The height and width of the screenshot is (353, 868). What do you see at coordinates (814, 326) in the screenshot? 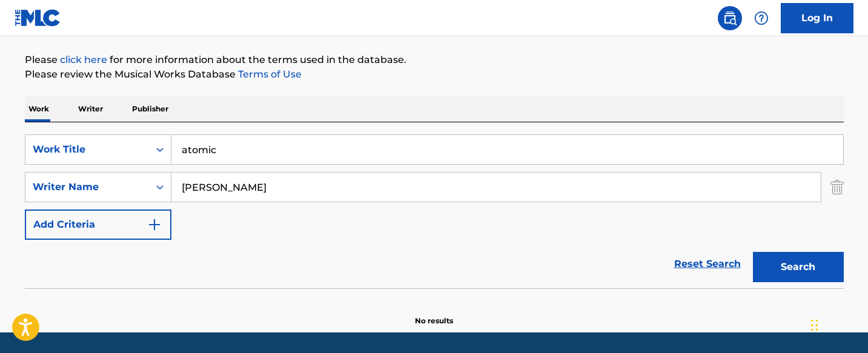
I see `div: Drag` at bounding box center [814, 326].